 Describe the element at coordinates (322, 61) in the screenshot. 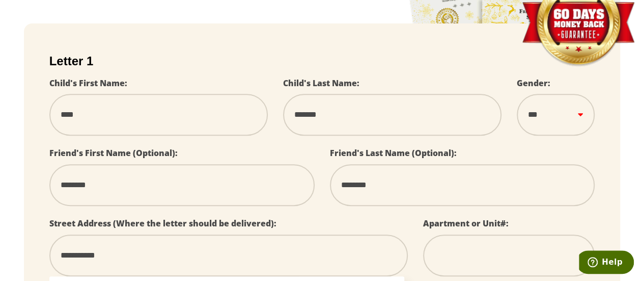

I see `h2: Letter 1` at that location.